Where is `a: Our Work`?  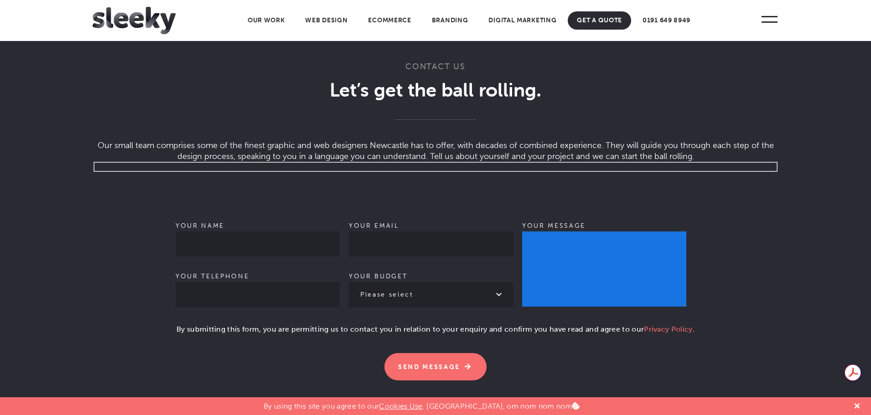 a: Our Work is located at coordinates (266, 21).